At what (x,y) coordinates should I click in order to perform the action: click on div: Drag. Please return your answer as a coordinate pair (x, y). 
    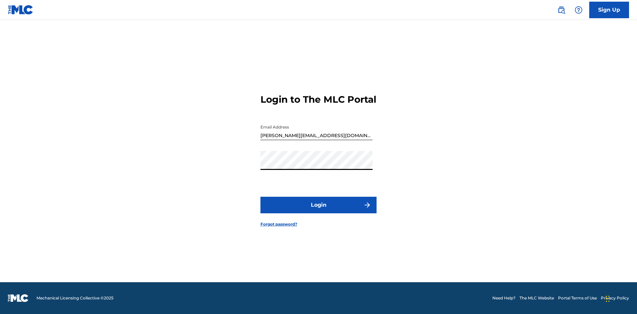
    Looking at the image, I should click on (608, 299).